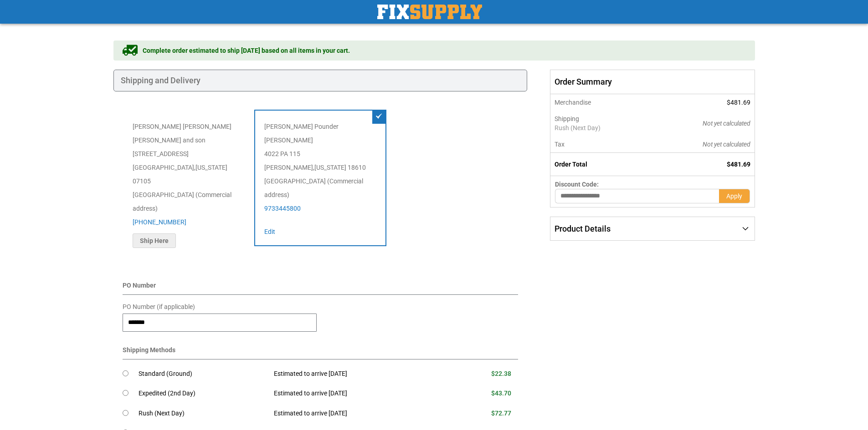 This screenshot has height=430, width=868. I want to click on span: Ship Here, so click(154, 241).